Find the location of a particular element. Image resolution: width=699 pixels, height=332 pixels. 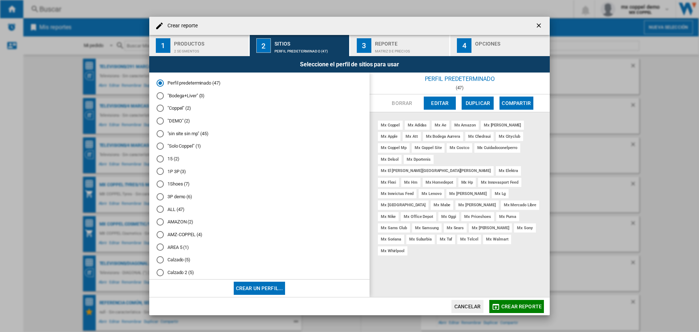

button: 4 Opciones is located at coordinates (500, 45).